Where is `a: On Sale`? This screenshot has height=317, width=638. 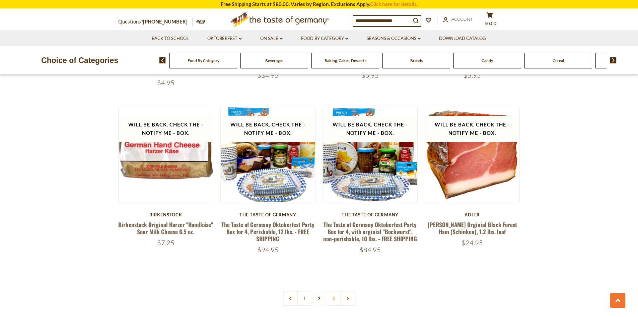
a: On Sale is located at coordinates (271, 39).